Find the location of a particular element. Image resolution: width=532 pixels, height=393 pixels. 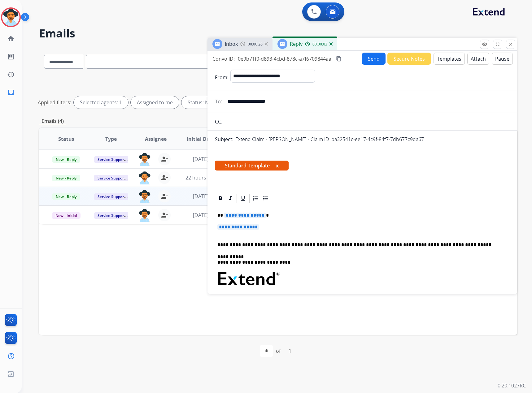

div: 1 is located at coordinates (290, 351).